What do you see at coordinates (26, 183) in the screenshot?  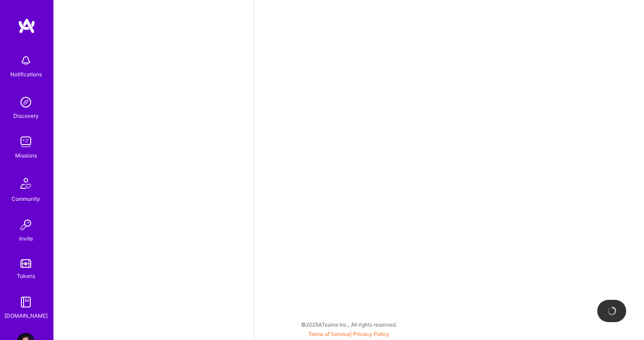 I see `img: Community` at bounding box center [26, 183].